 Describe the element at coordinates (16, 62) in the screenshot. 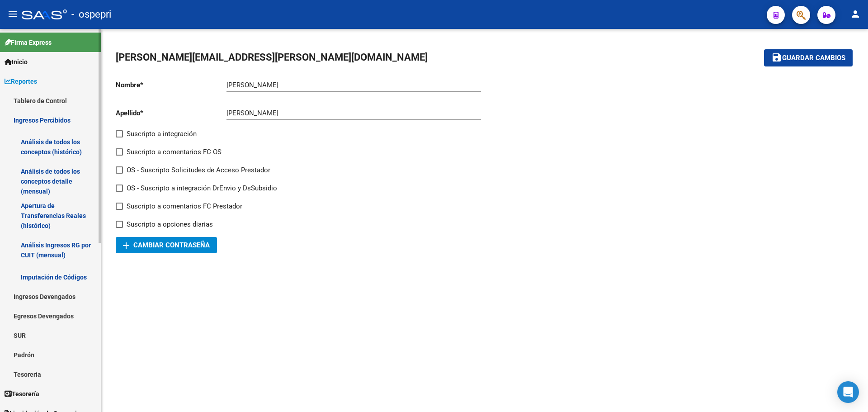

I see `span: Inicio` at that location.